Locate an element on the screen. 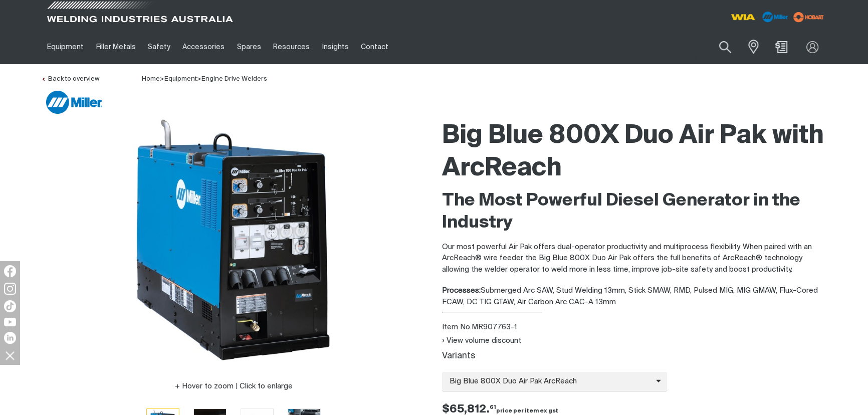 Image resolution: width=868 pixels, height=415 pixels. img: Miller is located at coordinates (74, 102).